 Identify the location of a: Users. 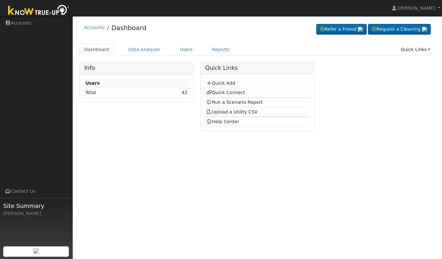
(186, 49).